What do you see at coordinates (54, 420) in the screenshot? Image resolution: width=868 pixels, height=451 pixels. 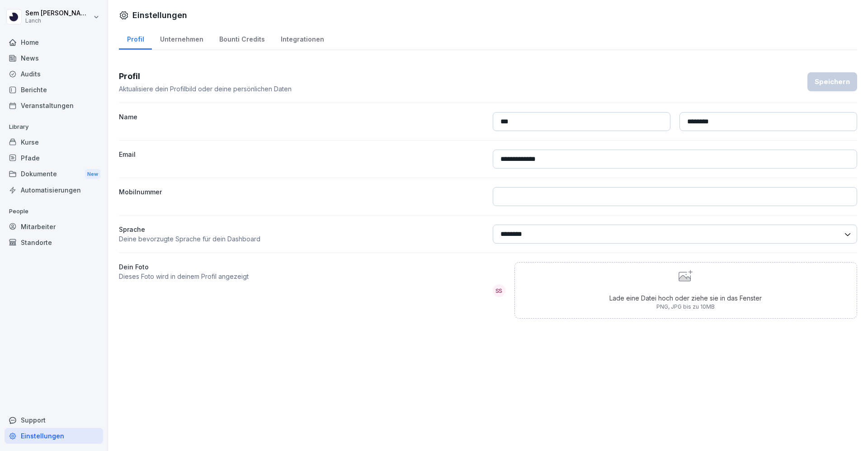 I see `div: Support` at bounding box center [54, 420].